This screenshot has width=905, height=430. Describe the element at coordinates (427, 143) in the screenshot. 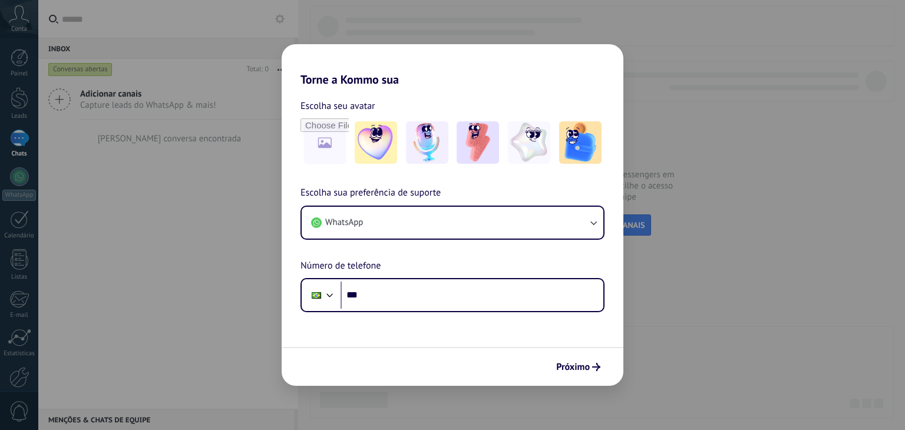

I see `img: -2.jpeg` at that location.